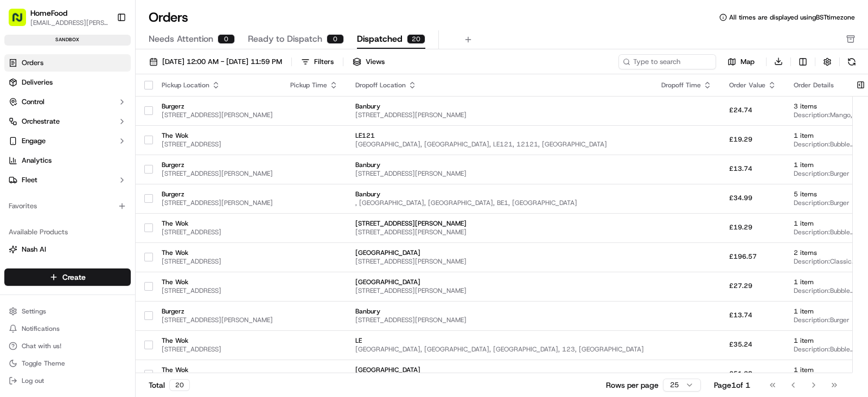 The image size is (868, 397). I want to click on img: 1724597045416-56b7ee45-8013-43a0-a6f9-03cb97ddad50, so click(32, 113).